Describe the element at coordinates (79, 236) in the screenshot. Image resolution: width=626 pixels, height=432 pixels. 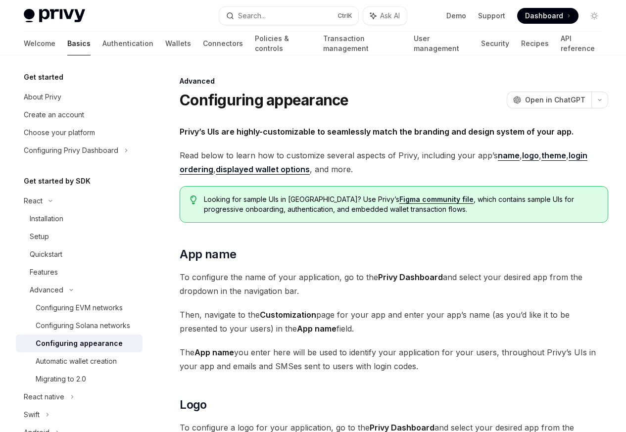
I see `a: Setup` at that location.